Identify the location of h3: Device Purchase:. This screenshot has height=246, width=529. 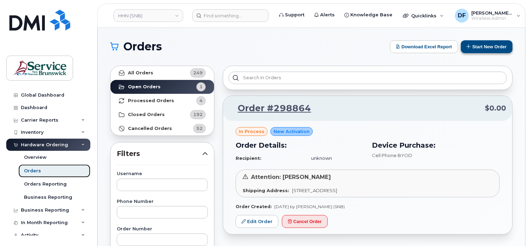
(436, 145).